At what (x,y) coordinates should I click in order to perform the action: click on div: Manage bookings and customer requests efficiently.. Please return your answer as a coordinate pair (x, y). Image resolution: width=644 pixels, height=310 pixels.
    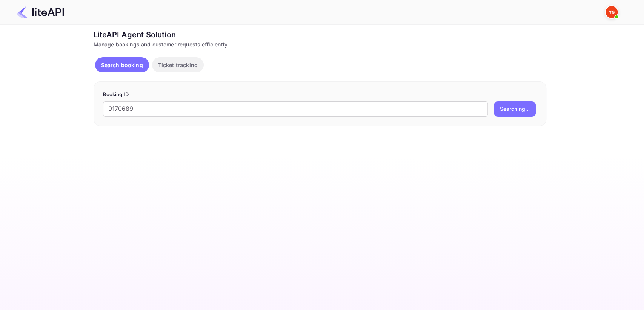
    Looking at the image, I should click on (319, 44).